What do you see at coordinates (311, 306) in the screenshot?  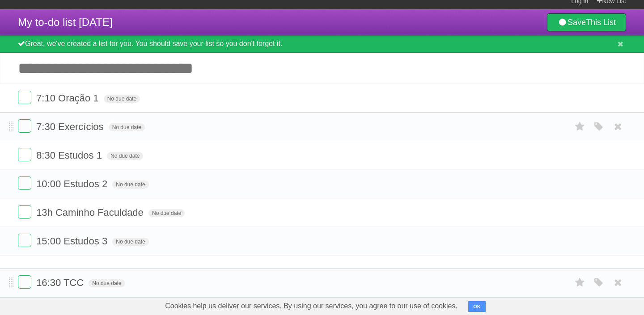 I see `span: Cookies help us deliver our services. By using our services, you agree to our use of cookies.` at bounding box center [311, 306].